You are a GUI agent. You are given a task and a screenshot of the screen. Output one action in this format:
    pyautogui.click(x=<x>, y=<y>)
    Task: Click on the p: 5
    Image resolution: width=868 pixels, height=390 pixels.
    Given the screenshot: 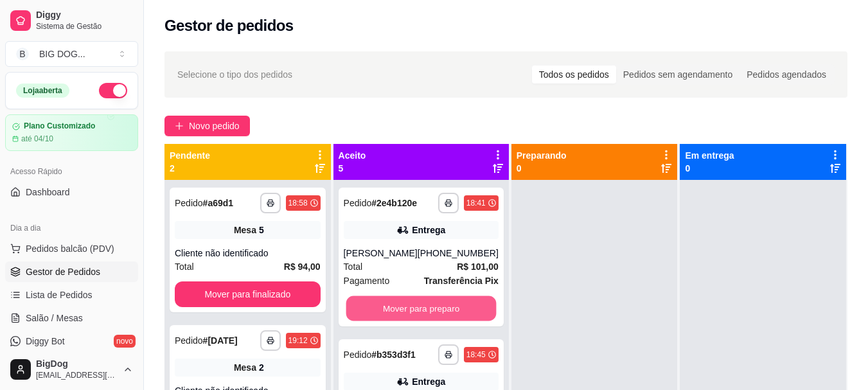 What is the action you would take?
    pyautogui.click(x=352, y=168)
    